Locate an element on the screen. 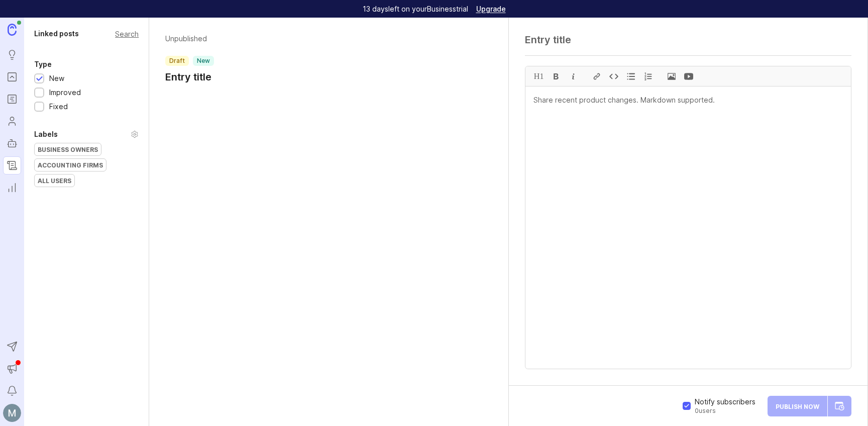  div: Labels is located at coordinates (45, 134).